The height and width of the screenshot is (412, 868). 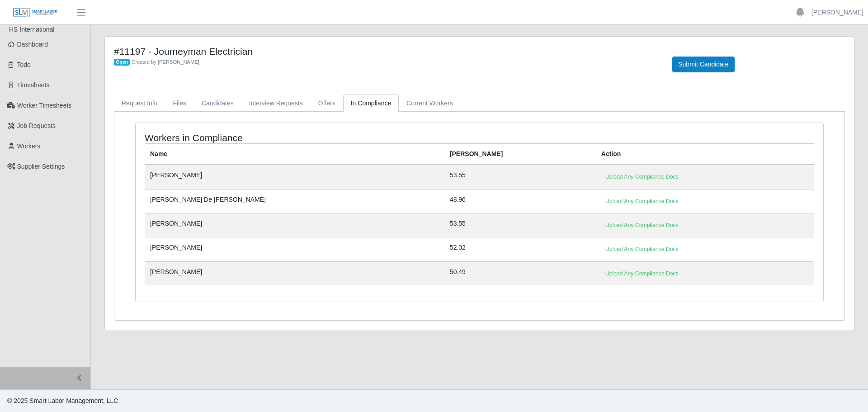 I want to click on span: Dashboard, so click(x=32, y=44).